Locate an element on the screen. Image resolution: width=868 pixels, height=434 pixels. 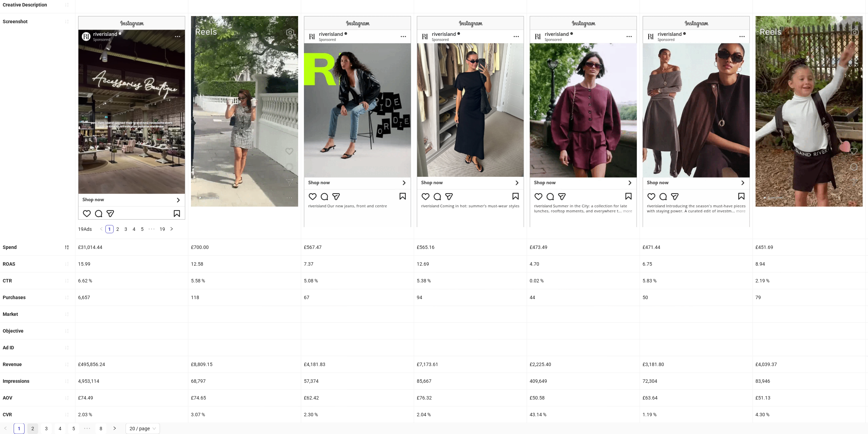
div: 3.07 % is located at coordinates (245, 415).